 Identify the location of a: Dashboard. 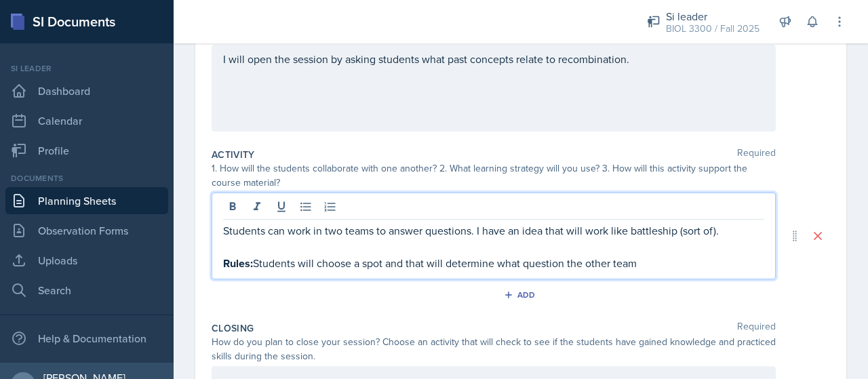
(86, 91).